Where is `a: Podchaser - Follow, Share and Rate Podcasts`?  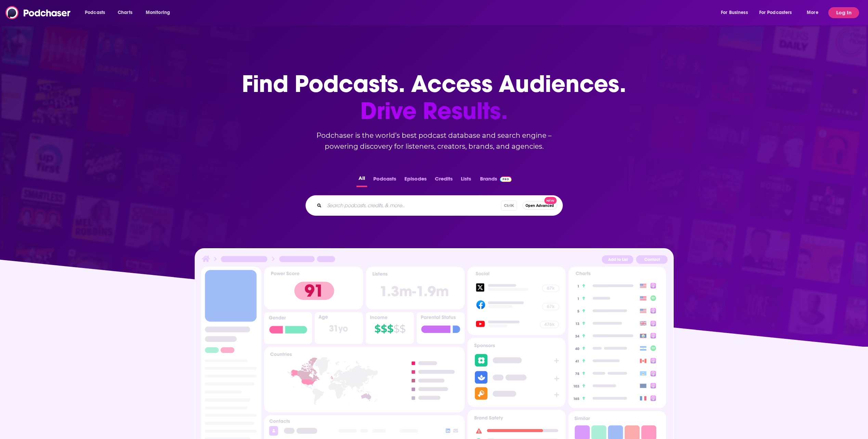
a: Podchaser - Follow, Share and Rate Podcasts is located at coordinates (39, 13).